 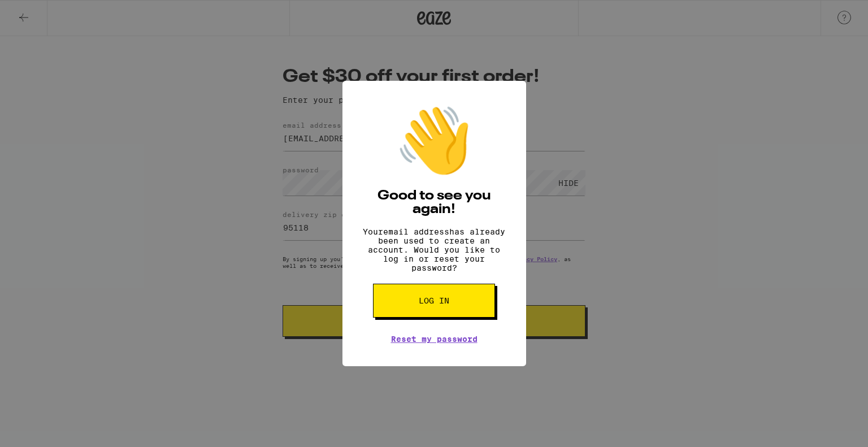 What do you see at coordinates (434, 203) in the screenshot?
I see `h2: Good to see you again!` at bounding box center [434, 203].